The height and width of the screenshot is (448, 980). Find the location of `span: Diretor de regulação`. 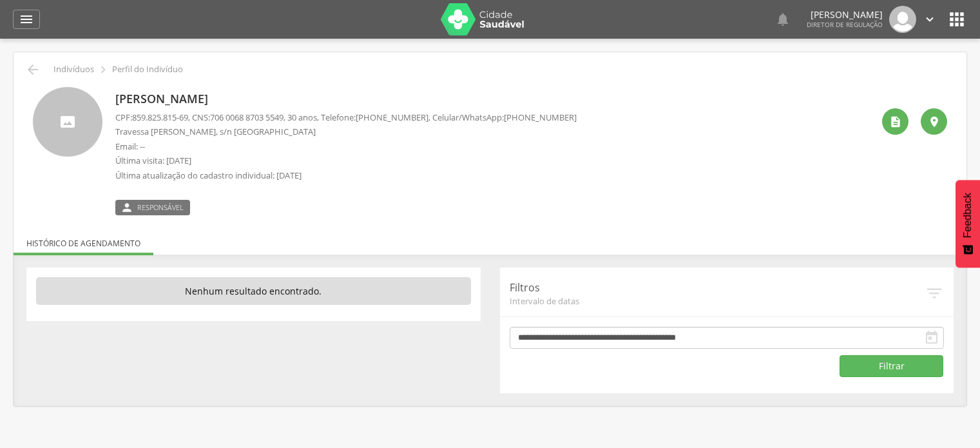

span: Diretor de regulação is located at coordinates (845, 25).